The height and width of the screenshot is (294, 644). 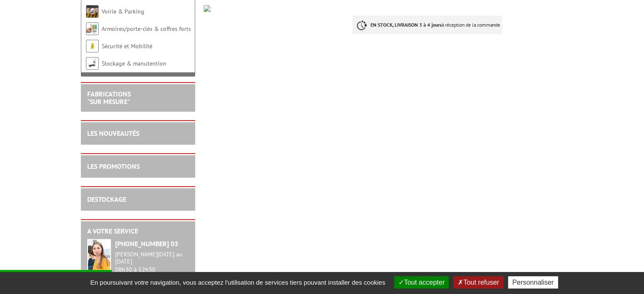 I want to click on h2: A votre service, so click(x=138, y=231).